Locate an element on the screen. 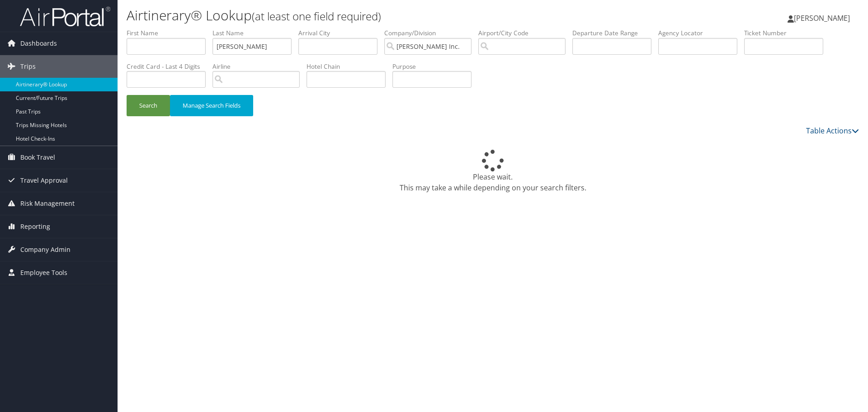  span: Company Admin is located at coordinates (45, 250).